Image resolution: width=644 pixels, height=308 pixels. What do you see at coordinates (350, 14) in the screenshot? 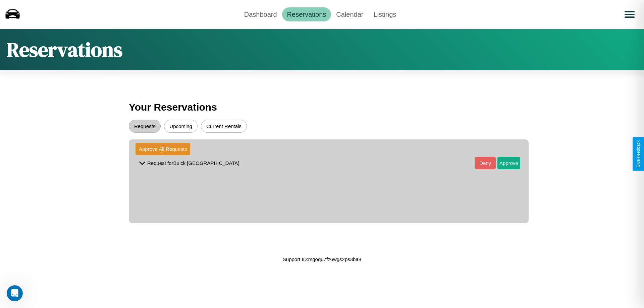
I see `a: Calendar` at bounding box center [350, 14].